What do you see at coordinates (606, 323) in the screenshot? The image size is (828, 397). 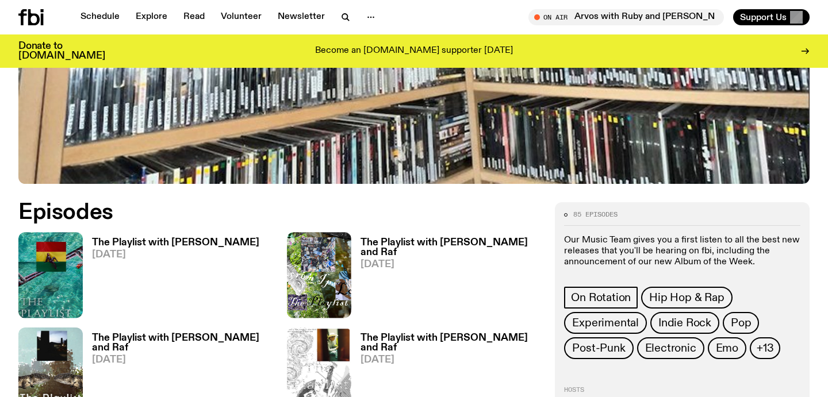 I see `span: Experimental` at bounding box center [606, 323].